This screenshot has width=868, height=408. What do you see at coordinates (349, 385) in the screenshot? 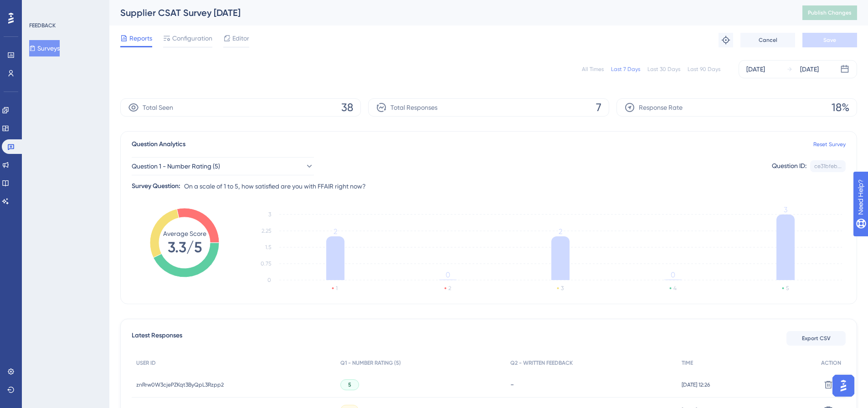
I see `span: 5` at bounding box center [349, 385].